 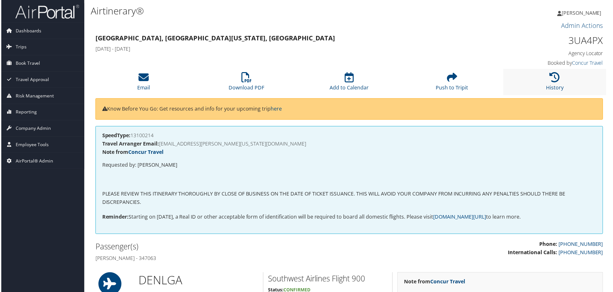 What do you see at coordinates (114, 218) in the screenshot?
I see `strong: Reminder:` at bounding box center [114, 218].